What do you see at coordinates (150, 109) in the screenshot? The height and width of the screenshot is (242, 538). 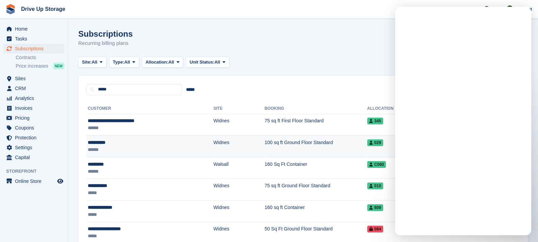 I see `th: Customer` at bounding box center [150, 109].